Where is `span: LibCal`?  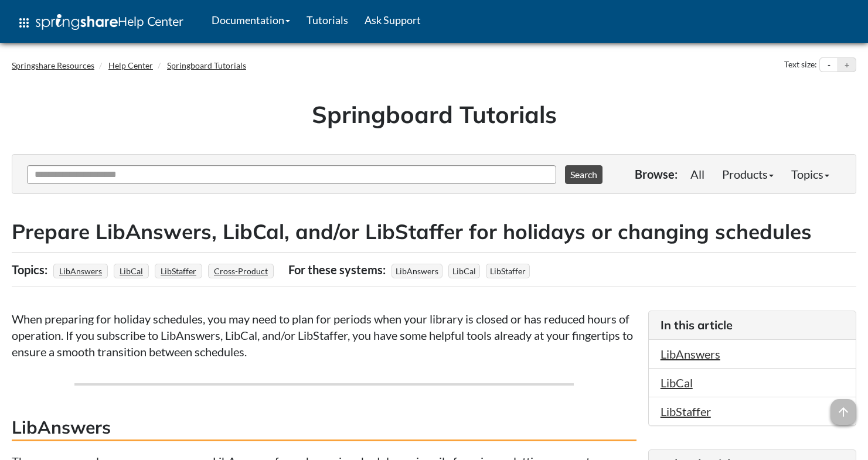
span: LibCal is located at coordinates (464, 271).